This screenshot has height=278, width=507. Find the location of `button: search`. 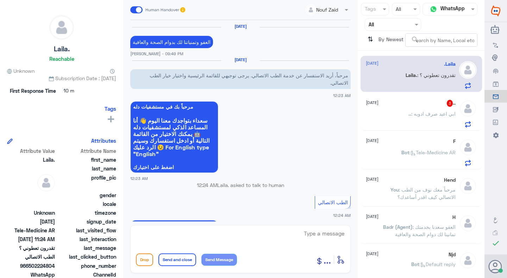

button: search is located at coordinates (415, 40).